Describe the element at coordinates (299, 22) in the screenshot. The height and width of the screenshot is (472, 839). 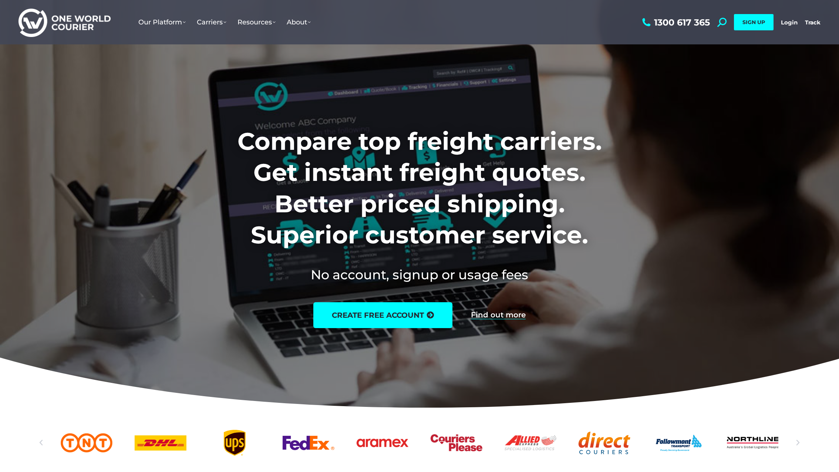
I see `a: About` at that location.